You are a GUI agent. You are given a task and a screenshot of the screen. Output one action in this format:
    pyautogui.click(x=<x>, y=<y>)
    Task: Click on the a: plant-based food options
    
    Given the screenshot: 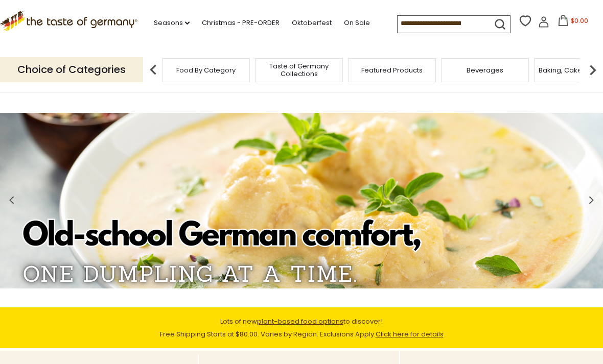 What is the action you would take?
    pyautogui.click(x=300, y=321)
    